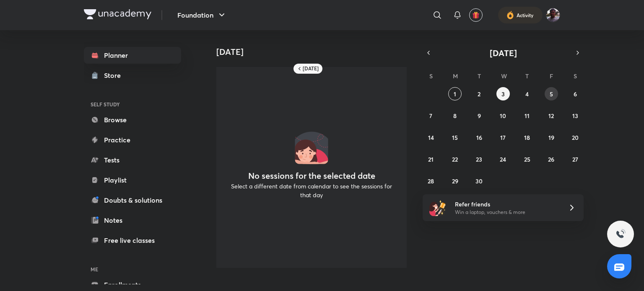 This screenshot has height=291, width=644. I want to click on abbr: September 8, 2025, so click(455, 116).